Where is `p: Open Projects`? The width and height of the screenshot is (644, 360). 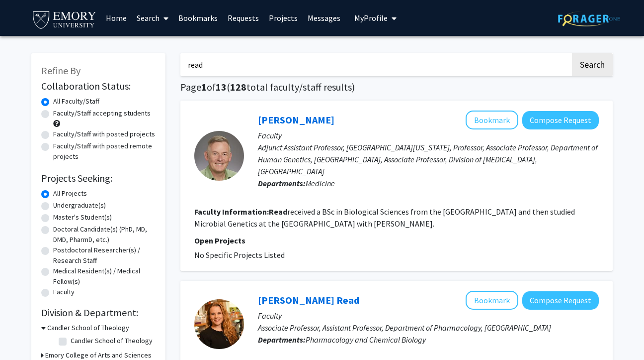 p: Open Projects is located at coordinates (397, 240).